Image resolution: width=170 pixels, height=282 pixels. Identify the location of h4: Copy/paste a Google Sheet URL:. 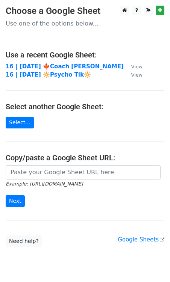
(85, 158).